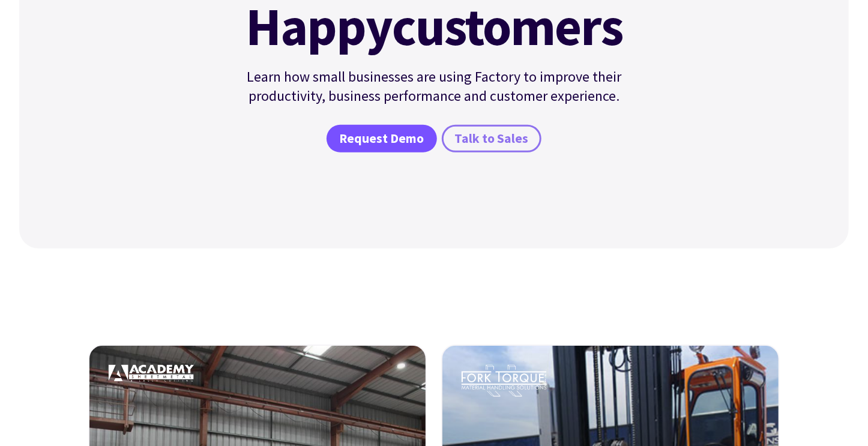 This screenshot has width=868, height=446. Describe the element at coordinates (381, 138) in the screenshot. I see `span: Request Demo` at that location.